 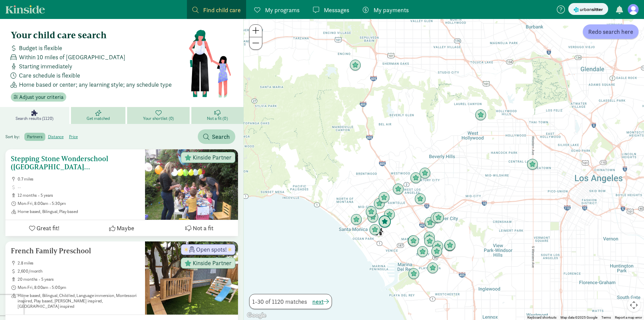 What do you see at coordinates (320, 301) in the screenshot?
I see `span: next` at bounding box center [320, 301].